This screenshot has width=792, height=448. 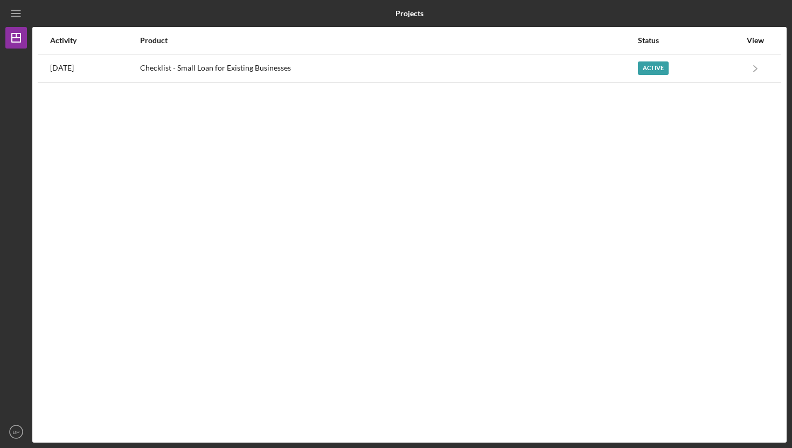 What do you see at coordinates (410, 13) in the screenshot?
I see `b: Projects` at bounding box center [410, 13].